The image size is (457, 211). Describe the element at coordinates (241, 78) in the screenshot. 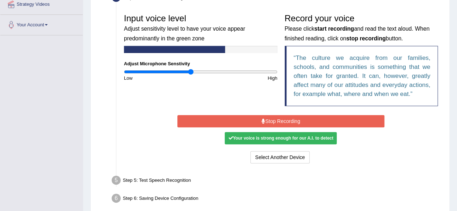

I see `div: High` at that location.